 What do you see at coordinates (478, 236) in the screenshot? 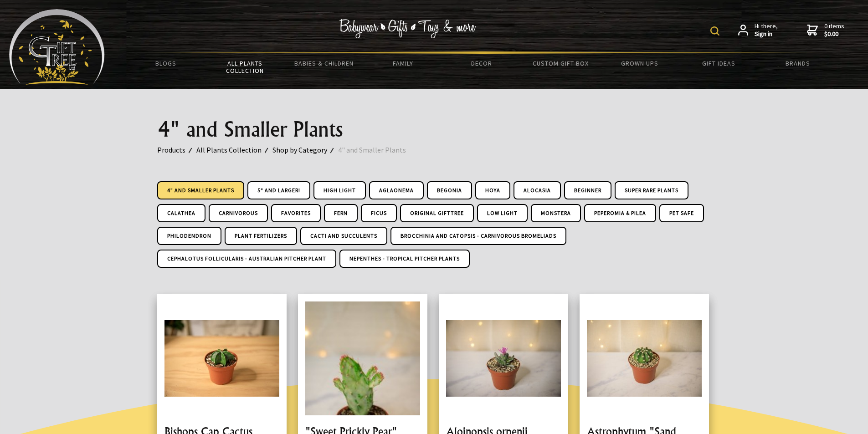
I see `a: Brocchinia And Catopsis - Carnivorous Bromeliads` at bounding box center [478, 236].